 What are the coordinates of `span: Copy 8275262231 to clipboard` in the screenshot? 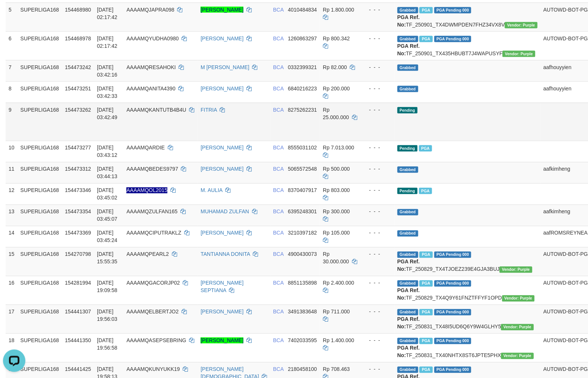 It's located at (302, 110).